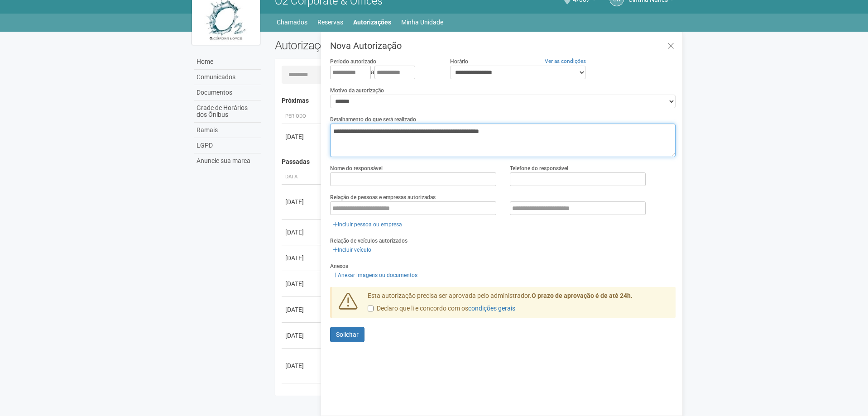  Describe the element at coordinates (353, 61) in the screenshot. I see `label: Período autorizado` at that location.